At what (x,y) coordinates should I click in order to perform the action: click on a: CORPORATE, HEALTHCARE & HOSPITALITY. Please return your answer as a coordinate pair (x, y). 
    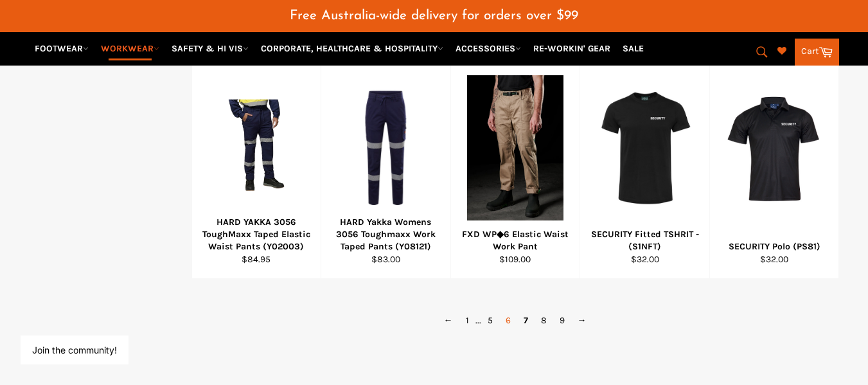
    Looking at the image, I should click on (352, 48).